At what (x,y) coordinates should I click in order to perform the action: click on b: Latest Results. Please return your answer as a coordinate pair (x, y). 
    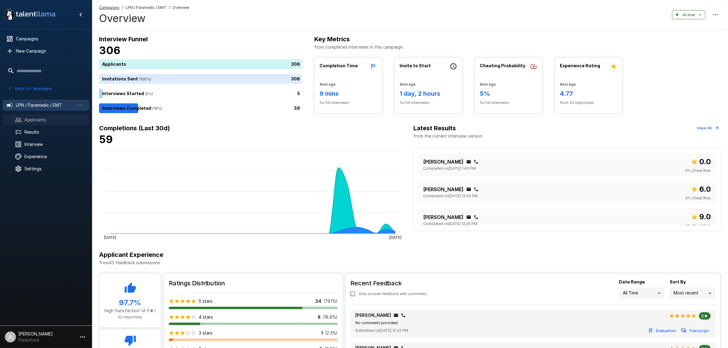
    Looking at the image, I should click on (435, 128).